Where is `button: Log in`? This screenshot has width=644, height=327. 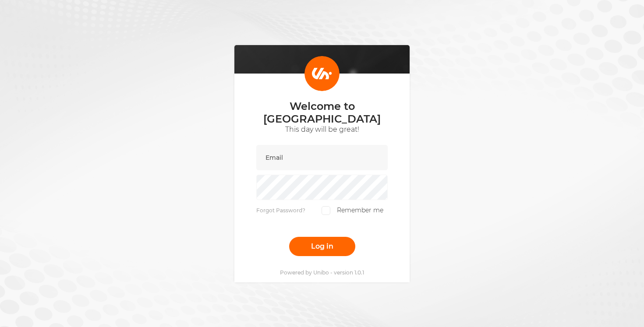
button: Log in is located at coordinates (322, 246).